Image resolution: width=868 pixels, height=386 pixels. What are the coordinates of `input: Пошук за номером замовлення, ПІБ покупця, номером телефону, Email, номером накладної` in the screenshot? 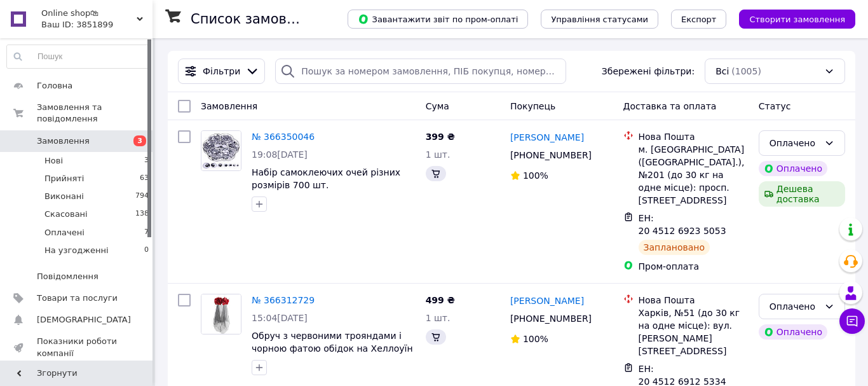 It's located at (421, 71).